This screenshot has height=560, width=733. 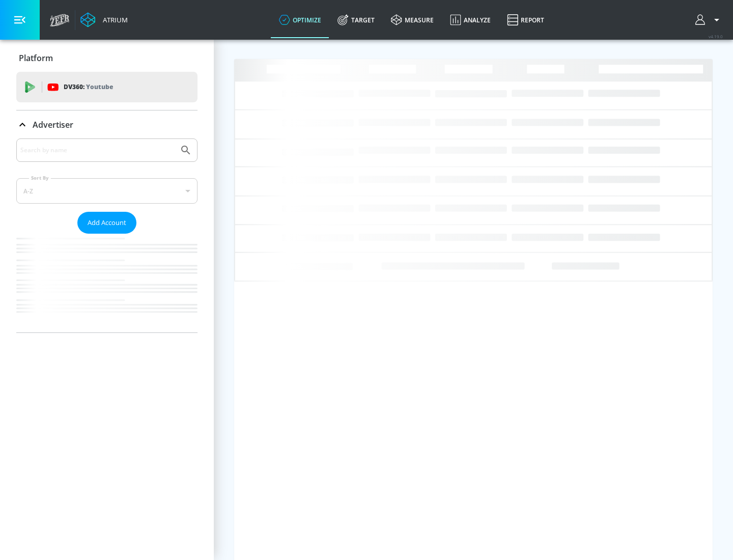 I want to click on div: A-Z, so click(x=106, y=191).